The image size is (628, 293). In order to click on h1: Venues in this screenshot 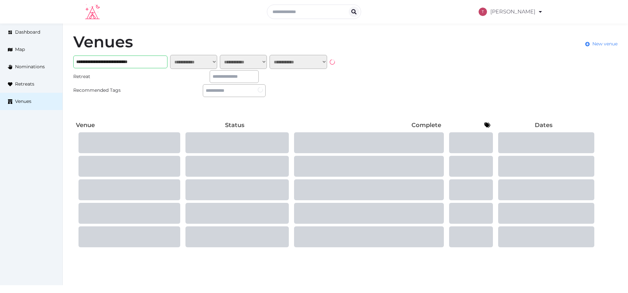, I will do `click(103, 42)`.